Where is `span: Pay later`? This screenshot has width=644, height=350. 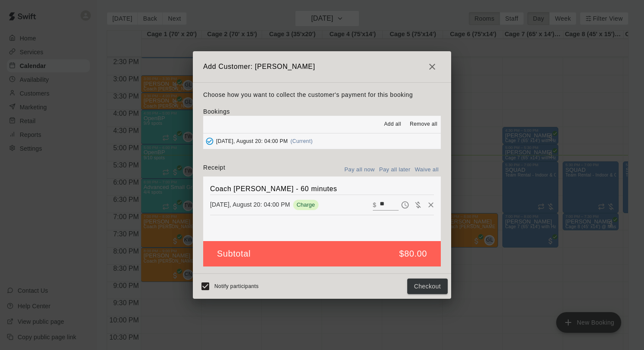 span: Pay later is located at coordinates (405, 204).